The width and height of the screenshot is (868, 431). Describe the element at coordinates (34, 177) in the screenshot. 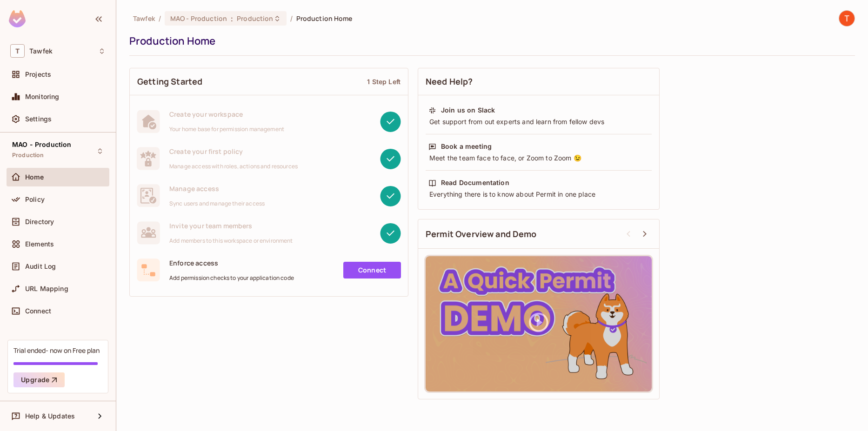

I see `span: Home` at that location.